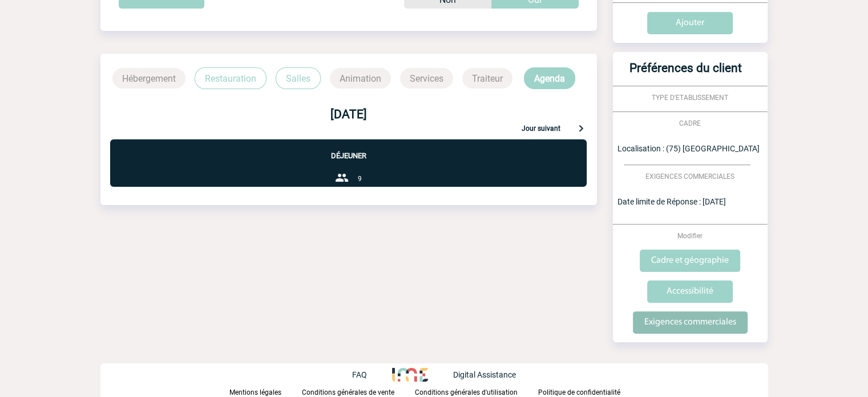 Image resolution: width=868 pixels, height=397 pixels. I want to click on p: Agenda, so click(549, 78).